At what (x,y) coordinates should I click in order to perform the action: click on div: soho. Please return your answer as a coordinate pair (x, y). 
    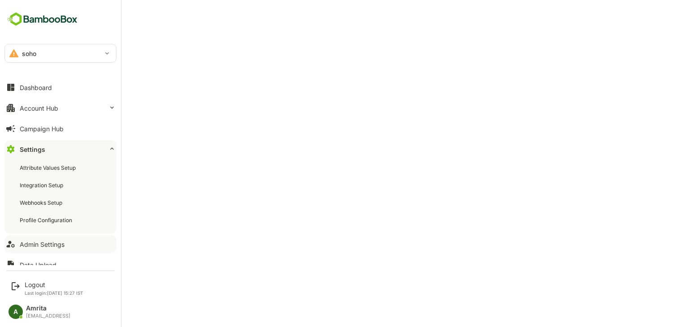
    Looking at the image, I should click on (60, 53).